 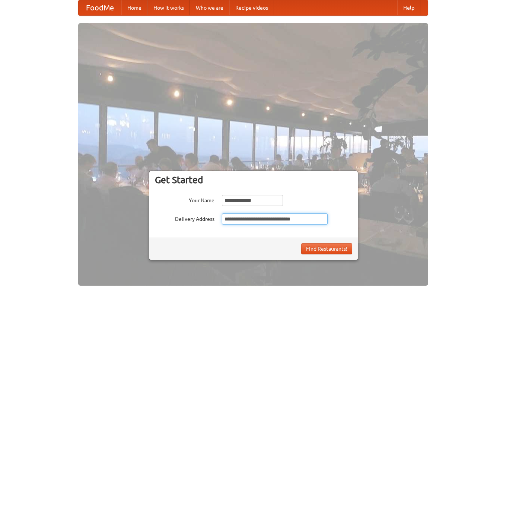 I want to click on button: Find Restaurants!, so click(x=327, y=249).